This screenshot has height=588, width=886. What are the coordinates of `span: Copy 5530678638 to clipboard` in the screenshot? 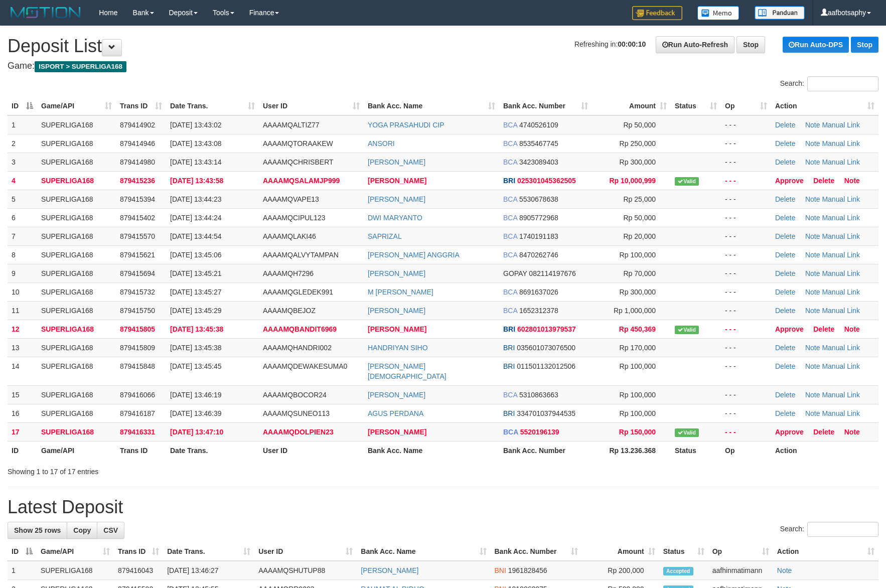 It's located at (539, 199).